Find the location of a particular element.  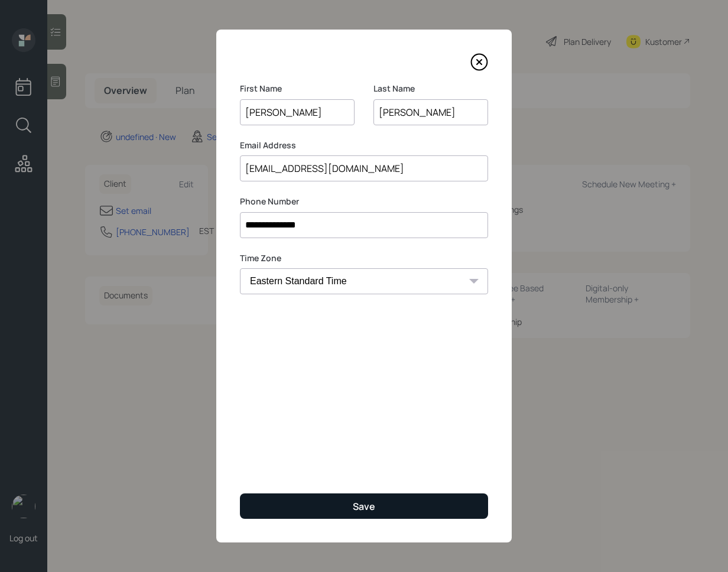

label: Email Address is located at coordinates (364, 145).